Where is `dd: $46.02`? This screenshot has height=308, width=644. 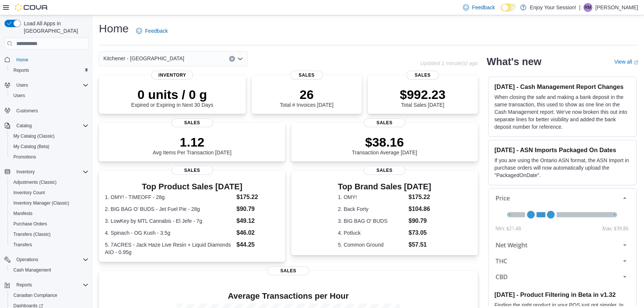 dd: $46.02 is located at coordinates (258, 233).